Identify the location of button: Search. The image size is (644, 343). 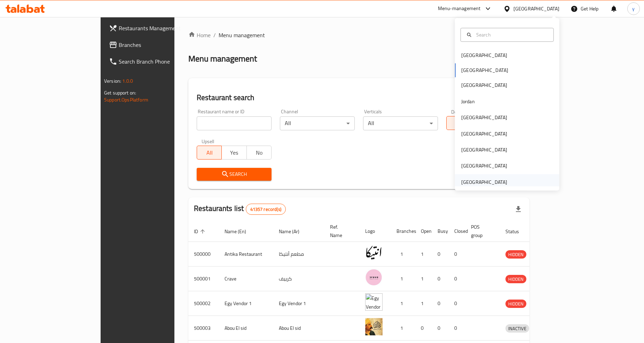
(233, 174).